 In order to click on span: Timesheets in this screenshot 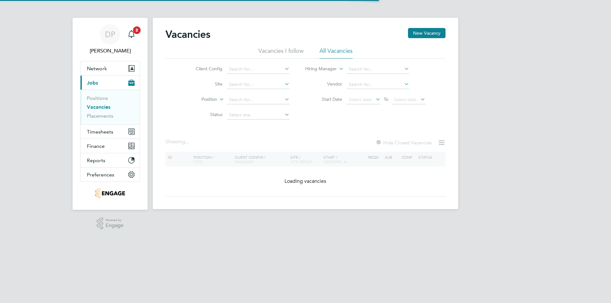, I will do `click(100, 132)`.